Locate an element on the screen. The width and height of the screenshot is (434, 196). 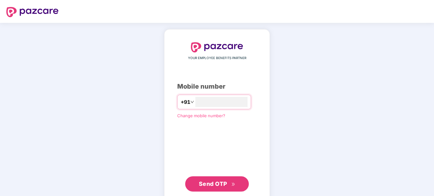
span: double-right is located at coordinates (233, 185).